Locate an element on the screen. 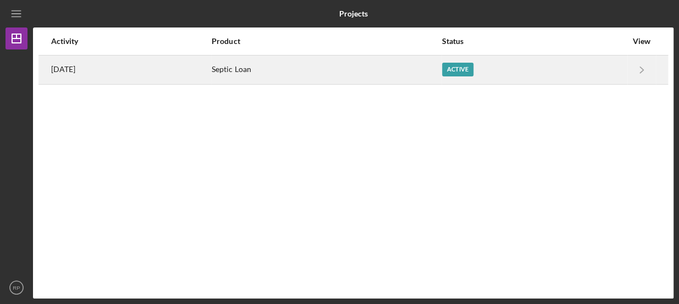 The height and width of the screenshot is (304, 679). div: Septic Loan is located at coordinates (326, 70).